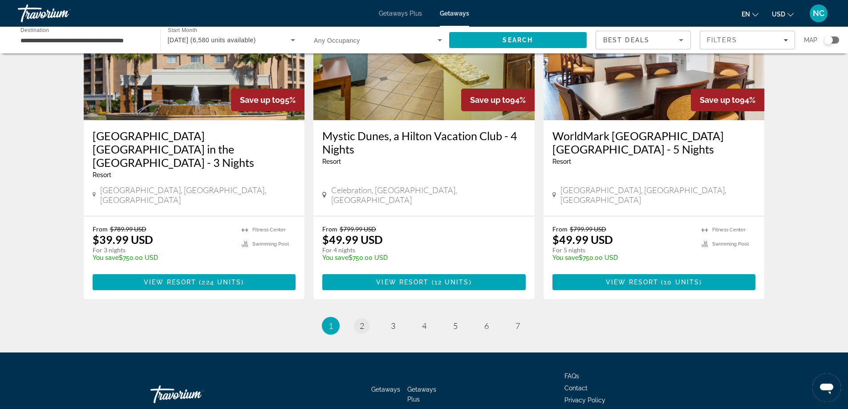  What do you see at coordinates (221, 282) in the screenshot?
I see `span: 224 units` at bounding box center [221, 282].